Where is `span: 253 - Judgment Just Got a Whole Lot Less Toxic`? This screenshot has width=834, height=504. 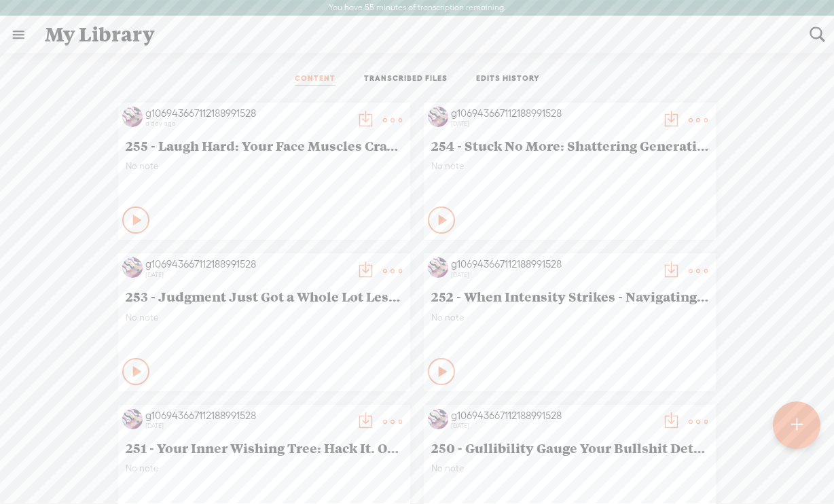
span: 253 - Judgment Just Got a Whole Lot Less Toxic is located at coordinates (264, 296).